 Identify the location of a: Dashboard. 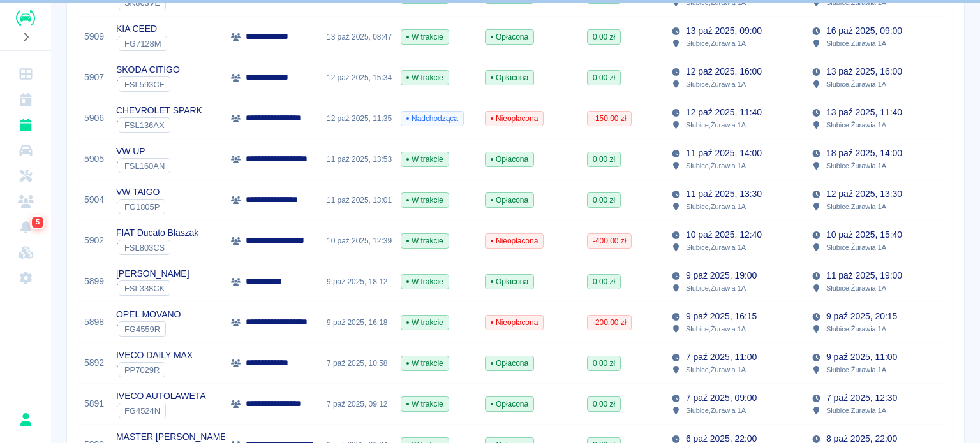
(25, 74).